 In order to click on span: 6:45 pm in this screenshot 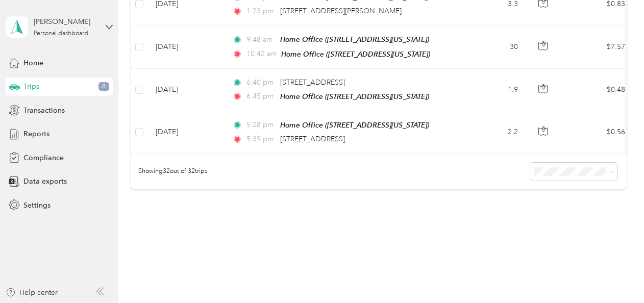, I will do `click(261, 96)`.